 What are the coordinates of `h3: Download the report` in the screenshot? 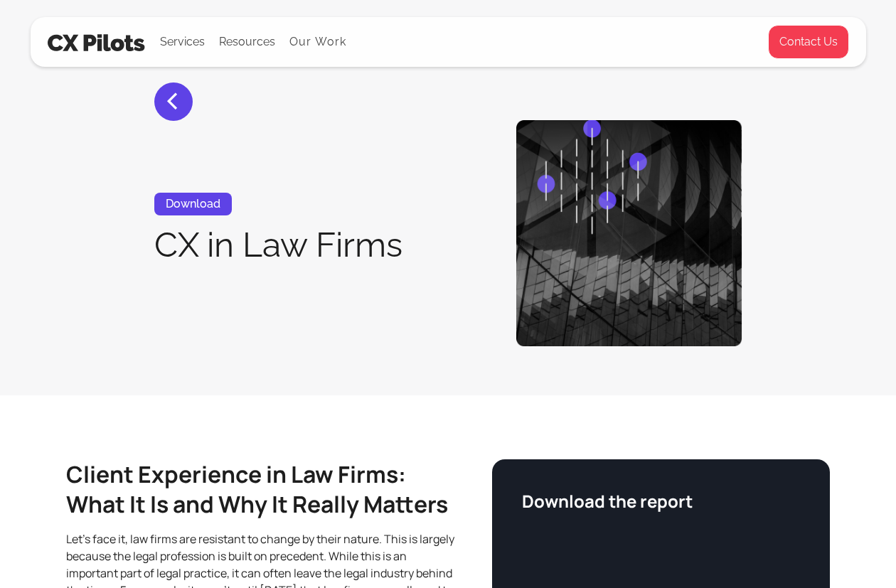 It's located at (660, 501).